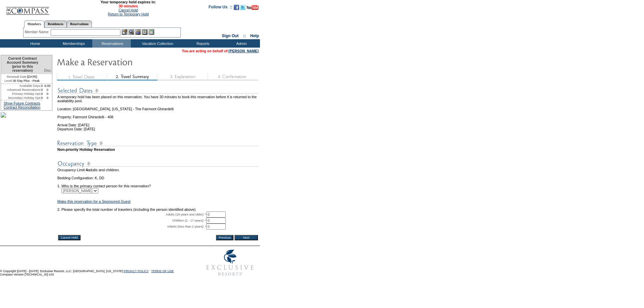  Describe the element at coordinates (158, 149) in the screenshot. I see `td: Non-priority Holiday Reservation` at that location.